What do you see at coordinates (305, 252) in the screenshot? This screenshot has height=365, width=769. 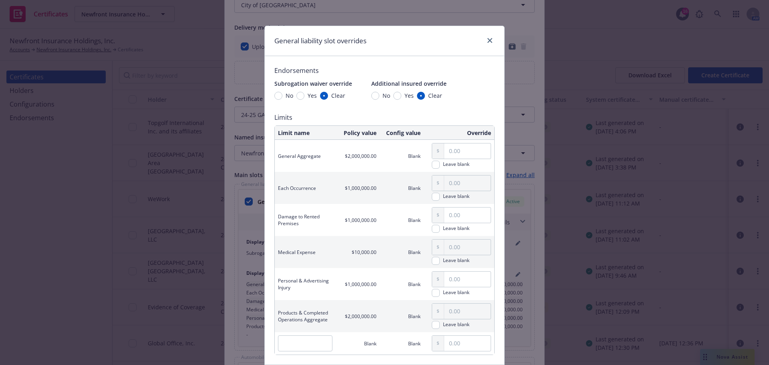 I see `td: Medical Expense` at bounding box center [305, 252].